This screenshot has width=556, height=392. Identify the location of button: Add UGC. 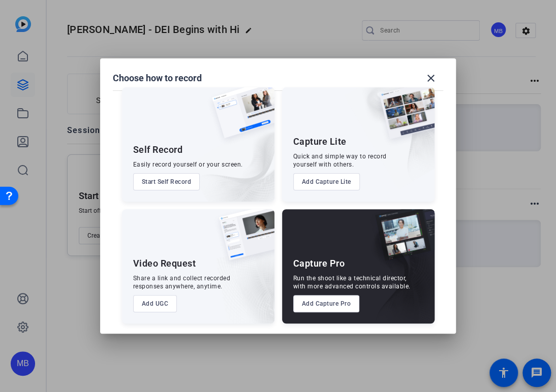
(155, 304).